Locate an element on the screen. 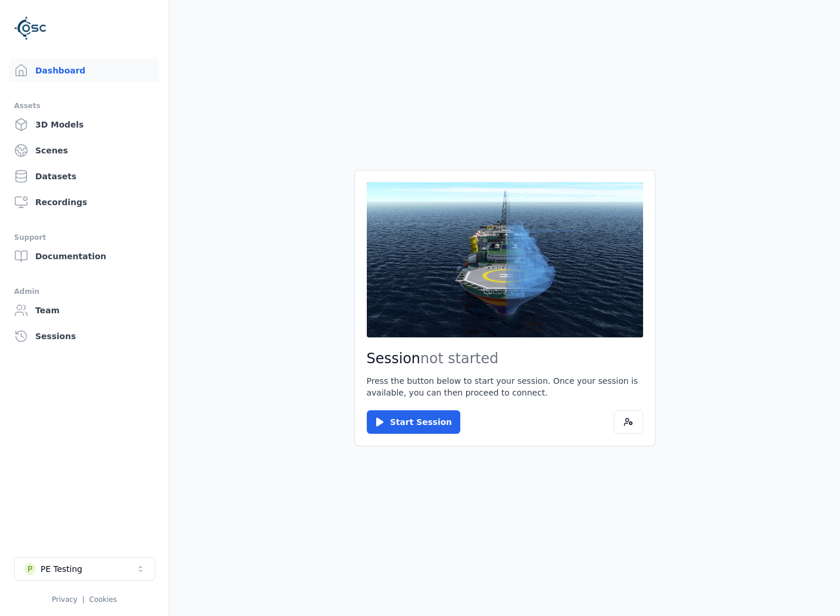  a: Team is located at coordinates (84, 310).